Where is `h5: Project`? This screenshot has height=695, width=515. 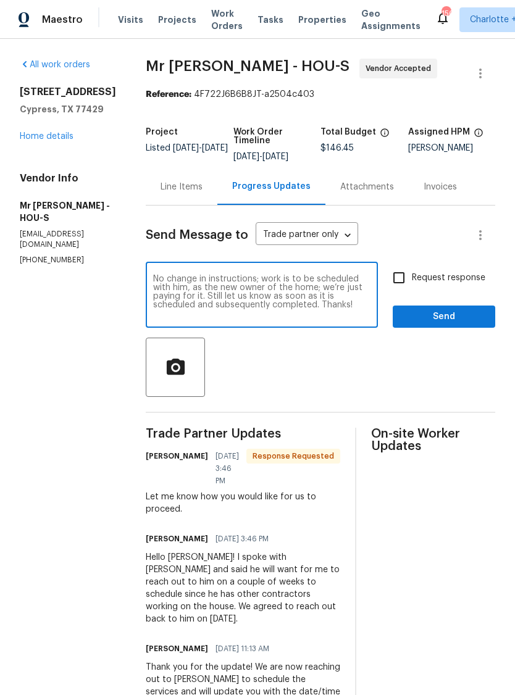
h5: Project is located at coordinates (162, 132).